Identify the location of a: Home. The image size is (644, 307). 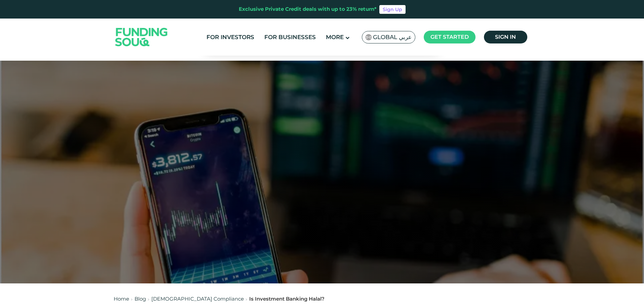
(121, 298).